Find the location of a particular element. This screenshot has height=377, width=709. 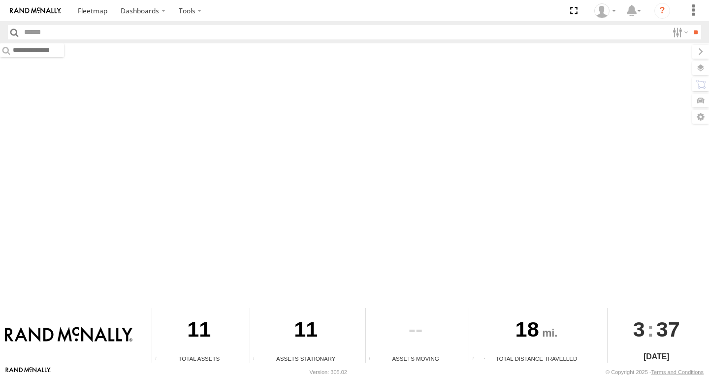

span: 37 is located at coordinates (668, 329).